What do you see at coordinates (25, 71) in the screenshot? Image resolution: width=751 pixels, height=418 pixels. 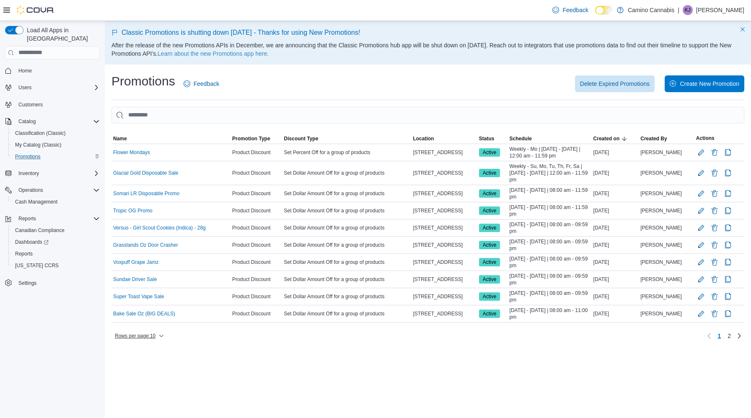 I see `a: Home` at bounding box center [25, 71].